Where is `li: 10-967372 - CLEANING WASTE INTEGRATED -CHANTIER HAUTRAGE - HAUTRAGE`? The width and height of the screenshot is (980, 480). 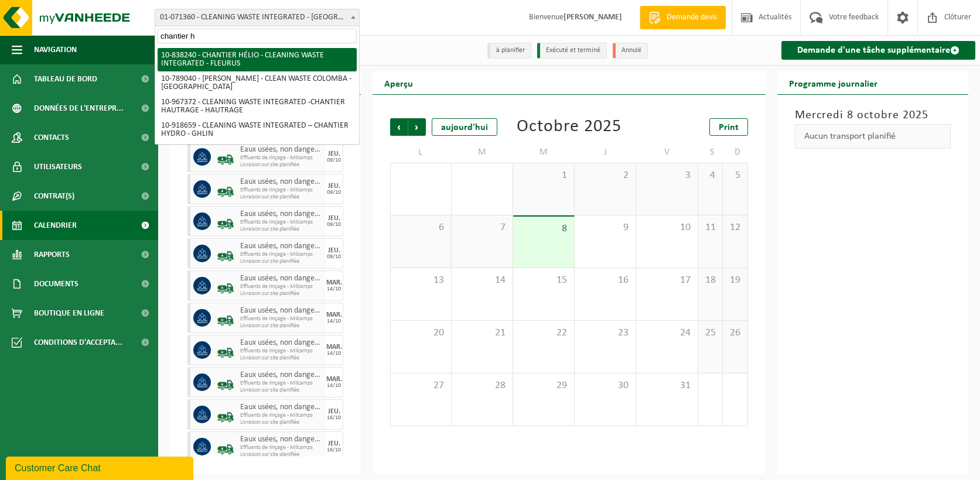
li: 10-967372 - CLEANING WASTE INTEGRATED -CHANTIER HAUTRAGE - HAUTRAGE is located at coordinates (257, 106).